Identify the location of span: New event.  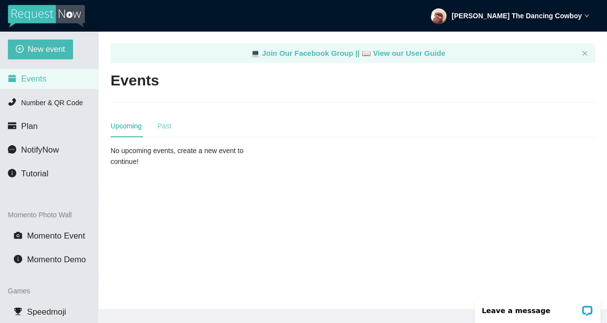
(46, 49).